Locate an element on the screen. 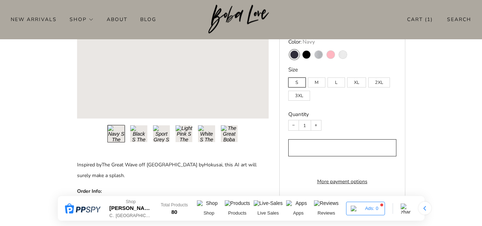 The width and height of the screenshot is (482, 226). label: XL is located at coordinates (356, 82).